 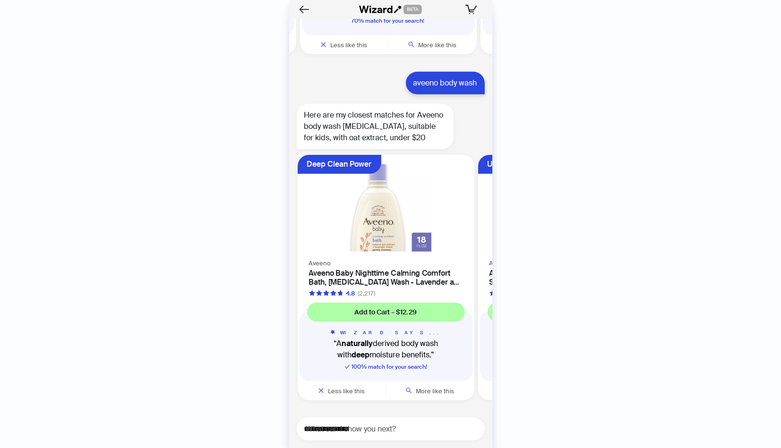 What do you see at coordinates (304, 9) in the screenshot?
I see `button: Back` at bounding box center [304, 9].